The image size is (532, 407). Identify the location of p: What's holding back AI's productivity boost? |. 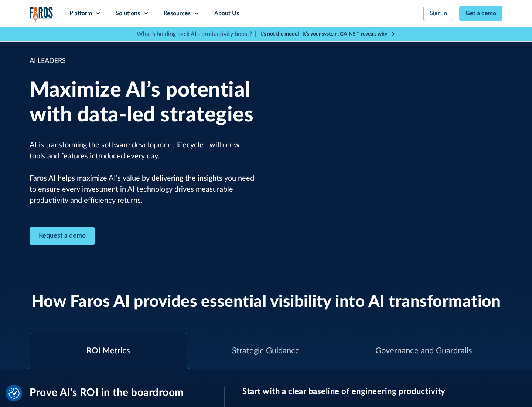
(196, 34).